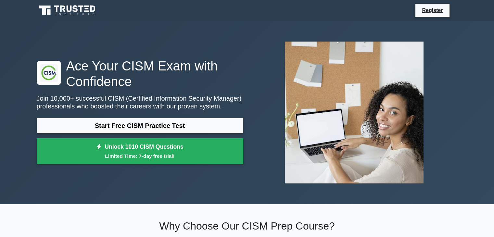 The width and height of the screenshot is (494, 237). What do you see at coordinates (140, 126) in the screenshot?
I see `a: Start Free CISM Practice Test` at bounding box center [140, 126].